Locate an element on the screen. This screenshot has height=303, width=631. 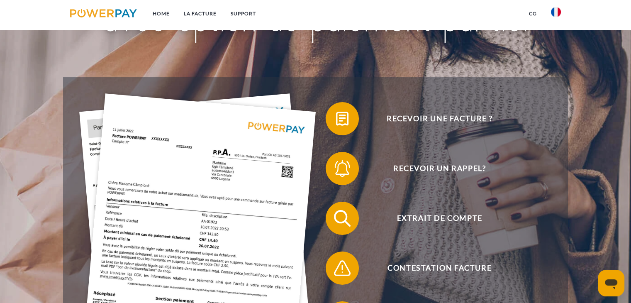
span: Contestation Facture is located at coordinates (440, 268).